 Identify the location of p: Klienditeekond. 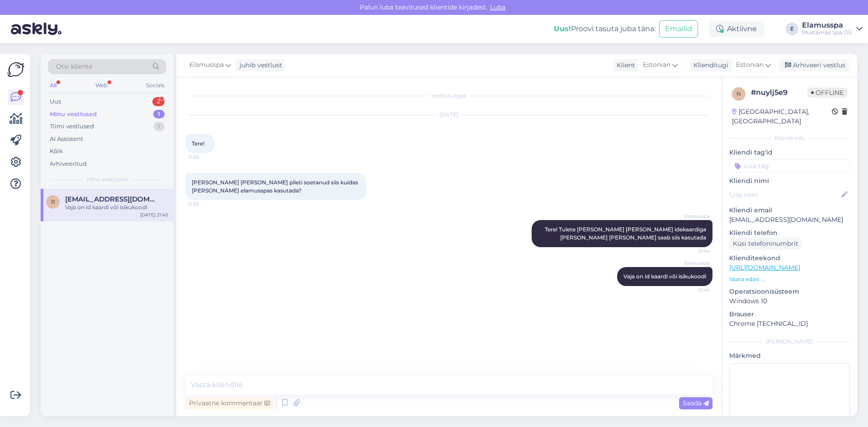
(789, 258).